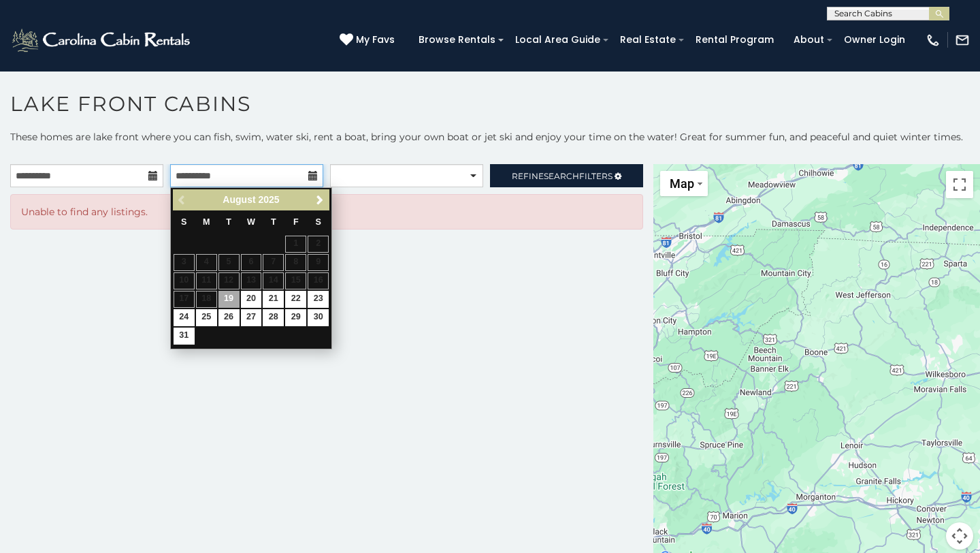  Describe the element at coordinates (184, 317) in the screenshot. I see `a: 24` at that location.